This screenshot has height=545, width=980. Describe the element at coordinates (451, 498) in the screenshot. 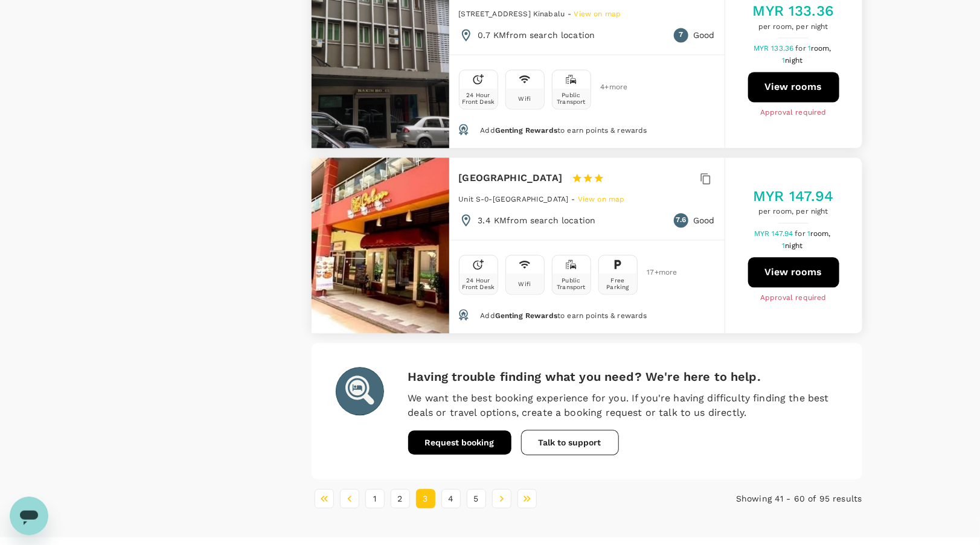

I see `button: Go to page 4` at that location.